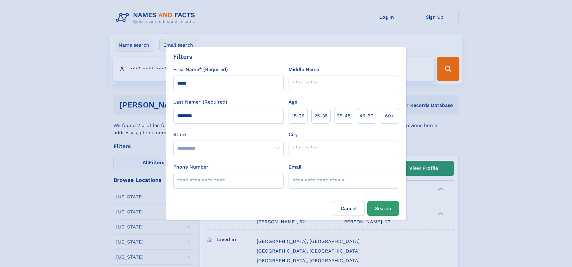  What do you see at coordinates (201, 69) in the screenshot?
I see `label: First Name* (Required)` at bounding box center [201, 69].